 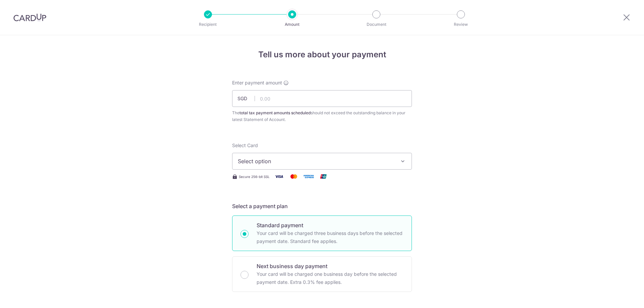 What do you see at coordinates (279, 177) in the screenshot?
I see `img: Visa` at bounding box center [279, 177].